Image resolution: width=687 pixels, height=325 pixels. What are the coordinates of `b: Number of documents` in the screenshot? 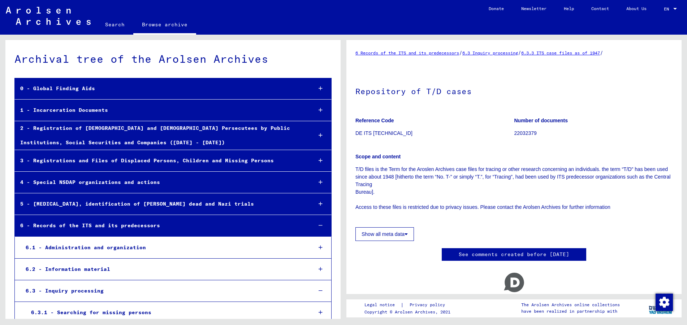 It's located at (541, 121).